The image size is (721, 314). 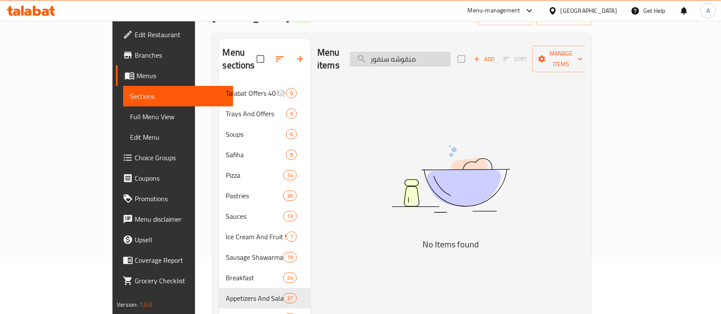 I want to click on span: Pizza, so click(x=254, y=175).